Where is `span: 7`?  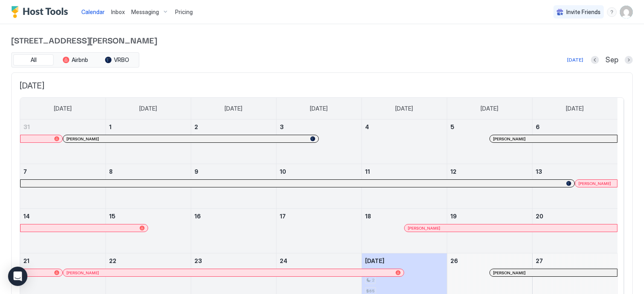 span: 7 is located at coordinates (25, 171).